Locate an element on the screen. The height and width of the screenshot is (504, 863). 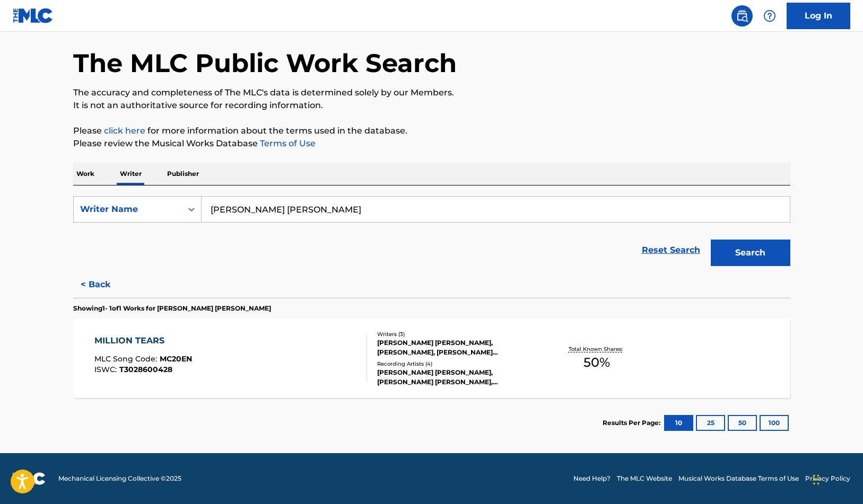
p: Total Known Shares: is located at coordinates (597, 349).